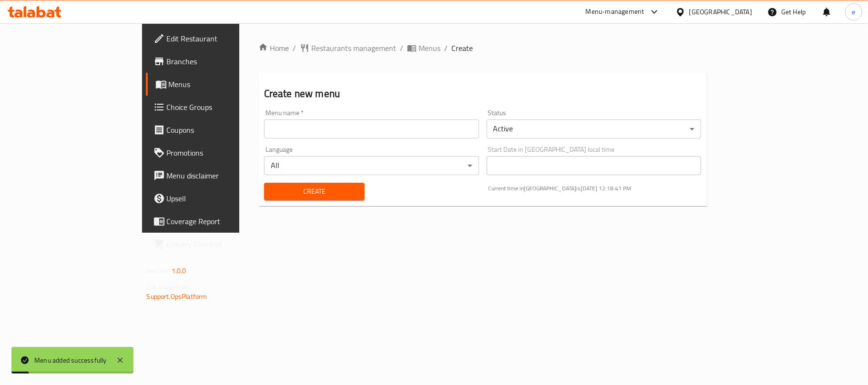 The height and width of the screenshot is (385, 868). I want to click on div: All, so click(371, 165).